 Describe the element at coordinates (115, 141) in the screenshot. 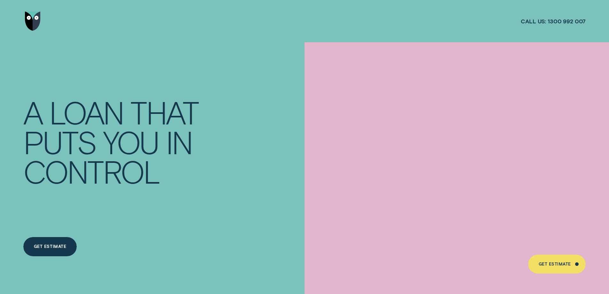

I see `h4: A LOAN THAT PUTS YOU IN CONTROL` at that location.